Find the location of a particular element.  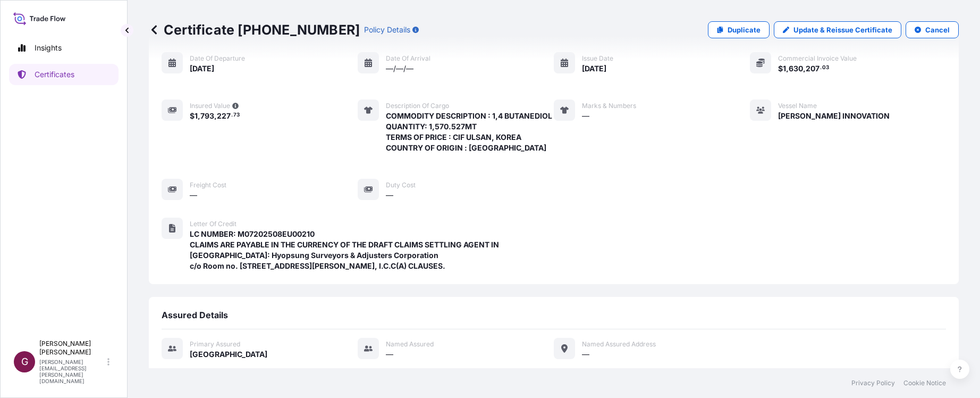

a: Update & Reissue Certificate is located at coordinates (838, 30).